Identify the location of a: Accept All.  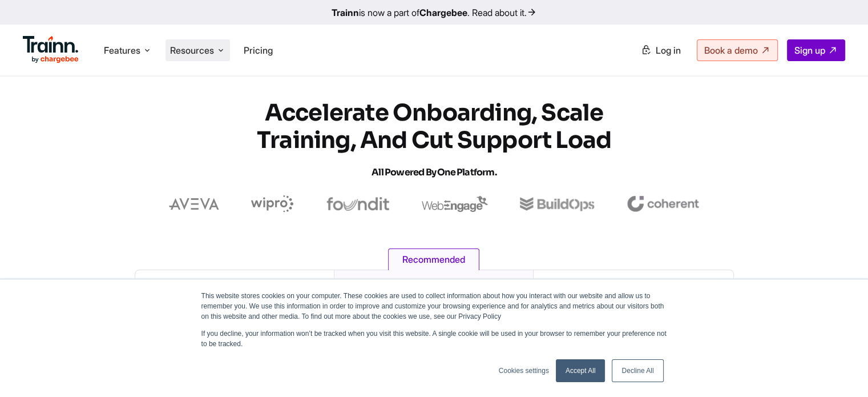
(580, 371).